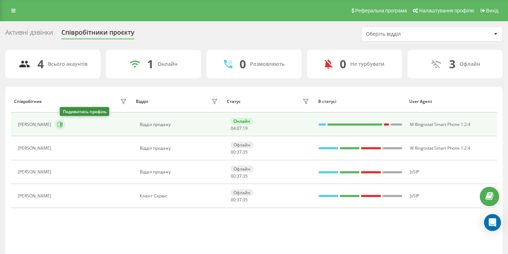  I want to click on div: Не турбувати, so click(368, 64).